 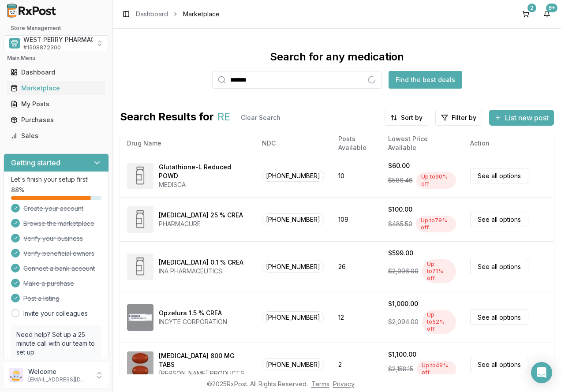 I want to click on img: Amcinonide 0.1 % CREA, so click(x=140, y=267).